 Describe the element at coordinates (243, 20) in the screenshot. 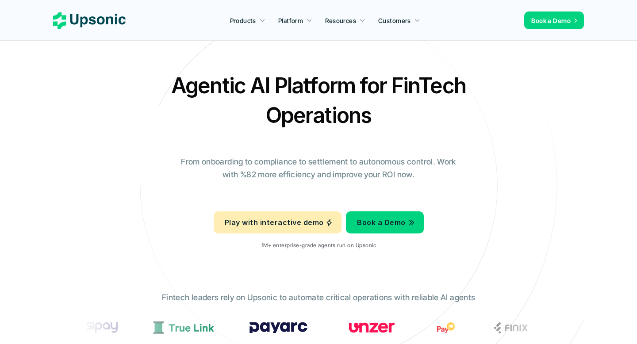

I see `p: Products` at that location.